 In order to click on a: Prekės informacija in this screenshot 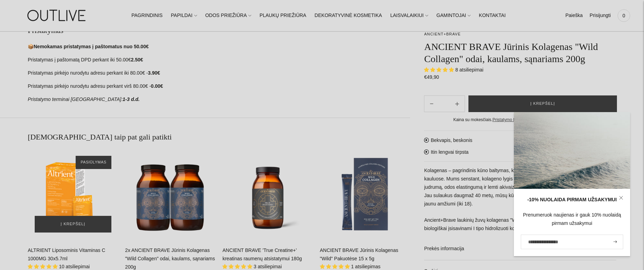, I will do `click(520, 249)`.